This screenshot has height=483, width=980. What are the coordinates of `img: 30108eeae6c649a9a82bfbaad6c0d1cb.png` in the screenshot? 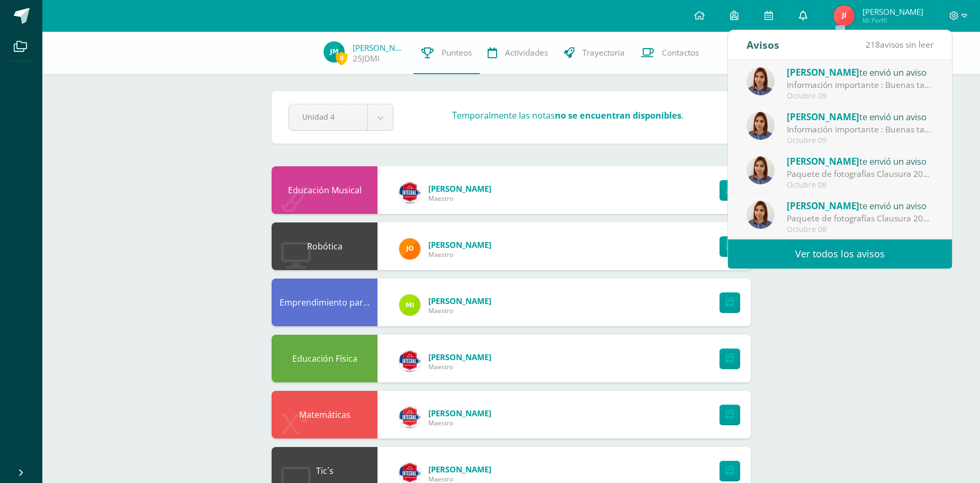 It's located at (410, 249).